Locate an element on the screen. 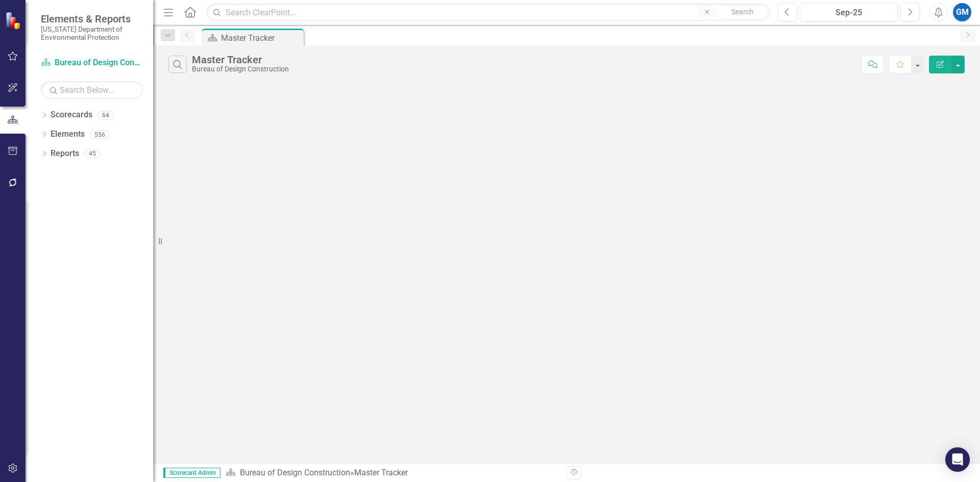 This screenshot has width=980, height=482. input: Search Below... is located at coordinates (92, 90).